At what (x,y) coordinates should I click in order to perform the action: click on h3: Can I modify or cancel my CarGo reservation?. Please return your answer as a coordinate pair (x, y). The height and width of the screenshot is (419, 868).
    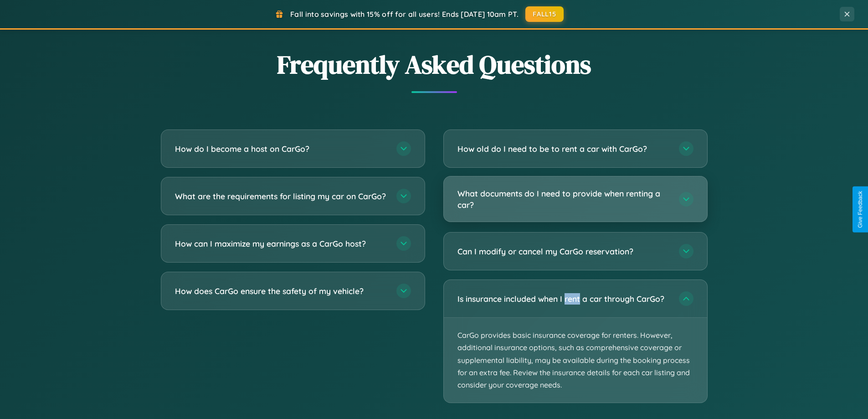
    Looking at the image, I should click on (564, 251).